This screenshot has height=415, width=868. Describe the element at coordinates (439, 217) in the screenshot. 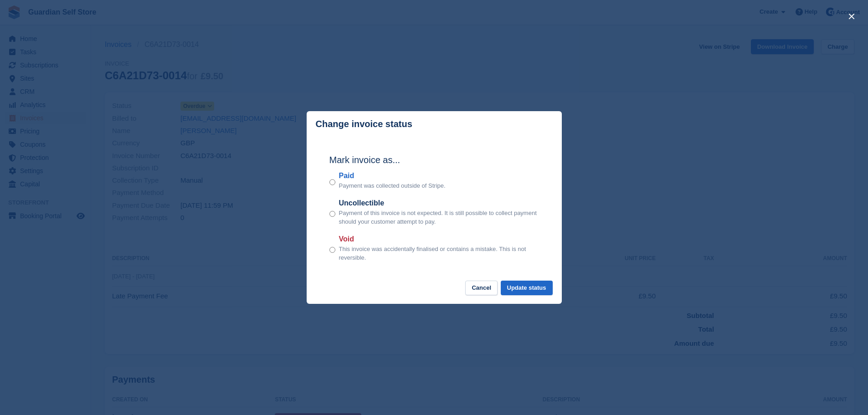

I see `p: Payment of this invoice is not expected. It is still possible to collect payment should your cust...` at that location.